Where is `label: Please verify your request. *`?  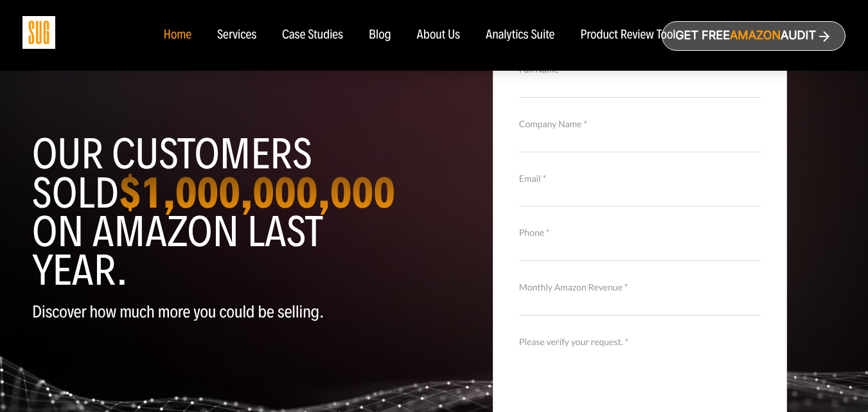
label: Please verify your request. * is located at coordinates (640, 342).